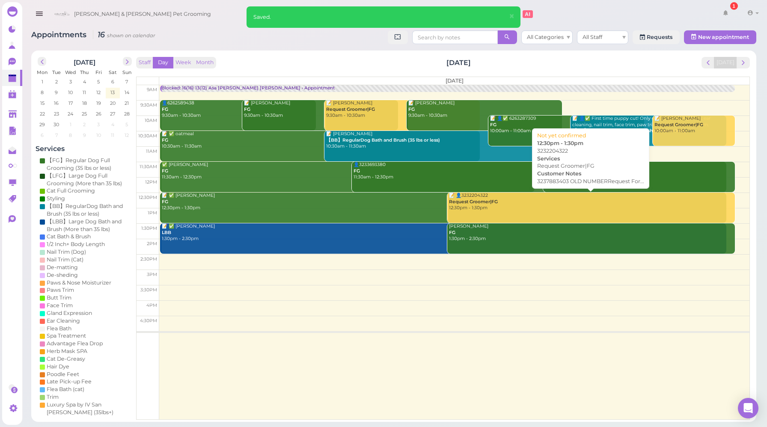 The height and width of the screenshot is (427, 767). What do you see at coordinates (99, 114) in the screenshot?
I see `span: 26` at bounding box center [99, 114].